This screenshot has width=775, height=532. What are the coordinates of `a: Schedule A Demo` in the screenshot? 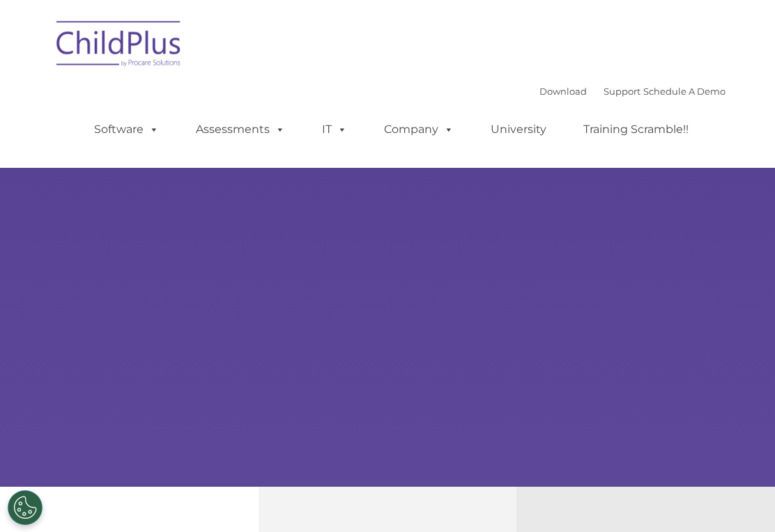 It's located at (684, 91).